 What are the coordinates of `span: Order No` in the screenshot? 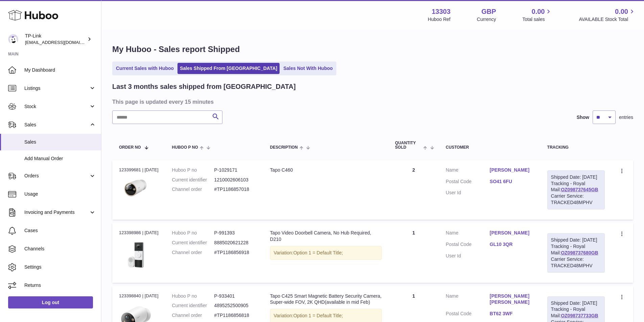 It's located at (130, 147).